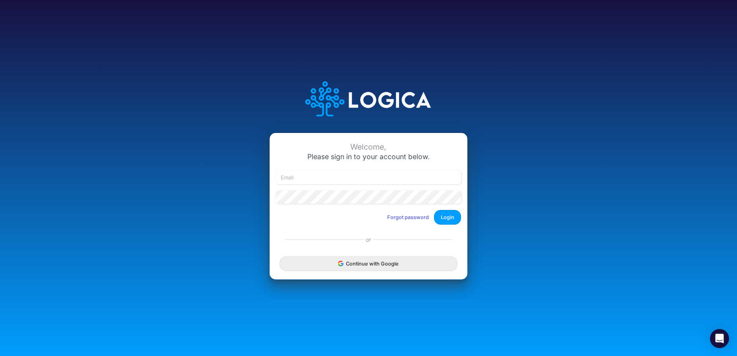  What do you see at coordinates (368, 156) in the screenshot?
I see `span: Please sign in to your account below.` at bounding box center [368, 156].